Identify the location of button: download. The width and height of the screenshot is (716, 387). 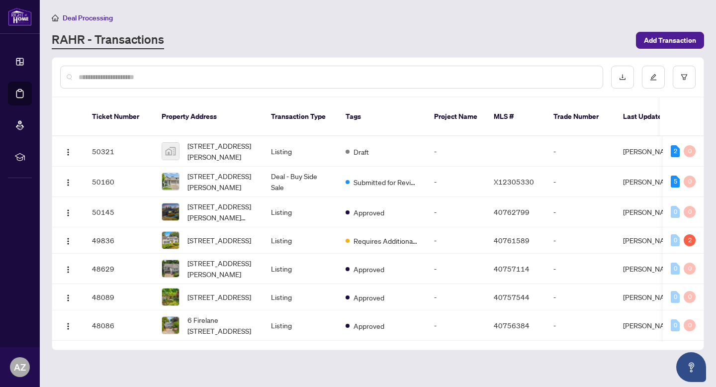
(623, 77).